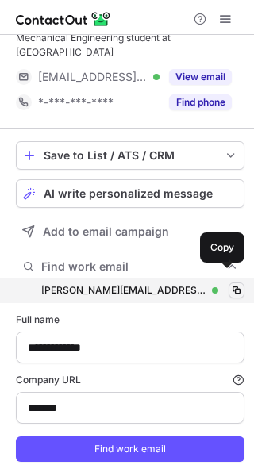 This screenshot has width=254, height=476. What do you see at coordinates (130, 155) in the screenshot?
I see `button: save-profile-one-click` at bounding box center [130, 155].